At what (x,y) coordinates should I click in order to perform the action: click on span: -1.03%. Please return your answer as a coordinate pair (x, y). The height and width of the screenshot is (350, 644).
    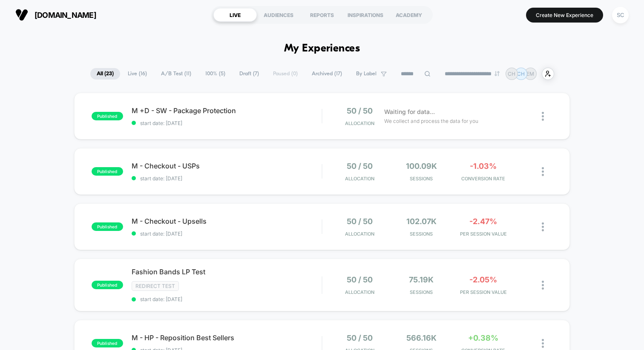
    Looking at the image, I should click on (483, 166).